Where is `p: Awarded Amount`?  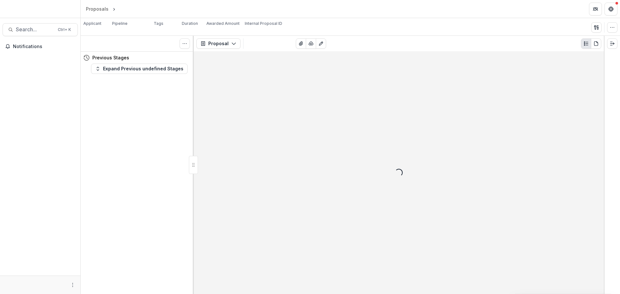
p: Awarded Amount is located at coordinates (223, 24).